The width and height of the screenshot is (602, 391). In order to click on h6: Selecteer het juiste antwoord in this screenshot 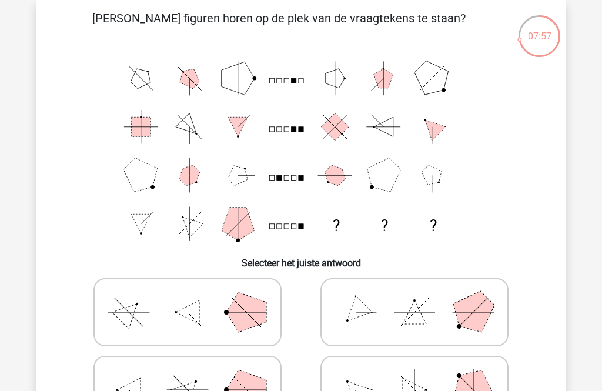, I will do `click(301, 258)`.